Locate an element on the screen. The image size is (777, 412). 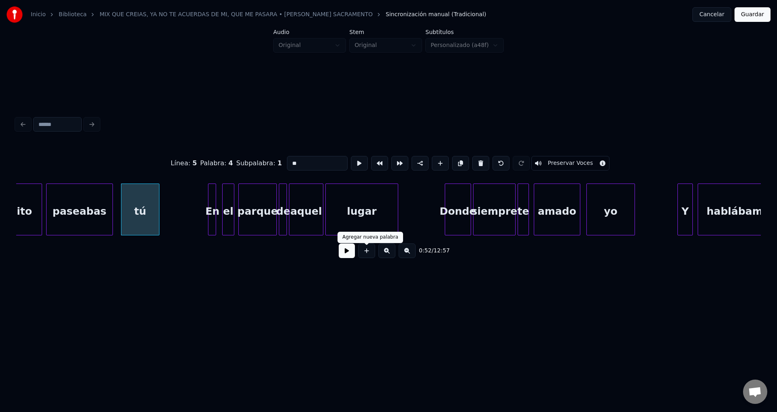
div: Agregar nueva palabra is located at coordinates (370, 237).